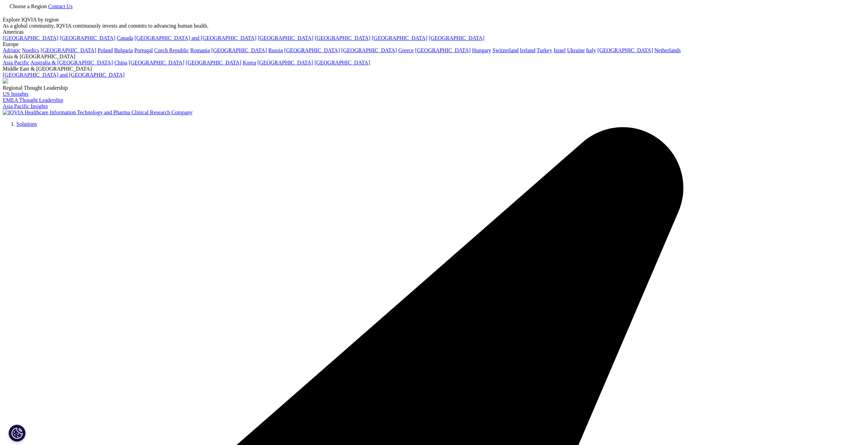  I want to click on a: Czech Republic, so click(172, 50).